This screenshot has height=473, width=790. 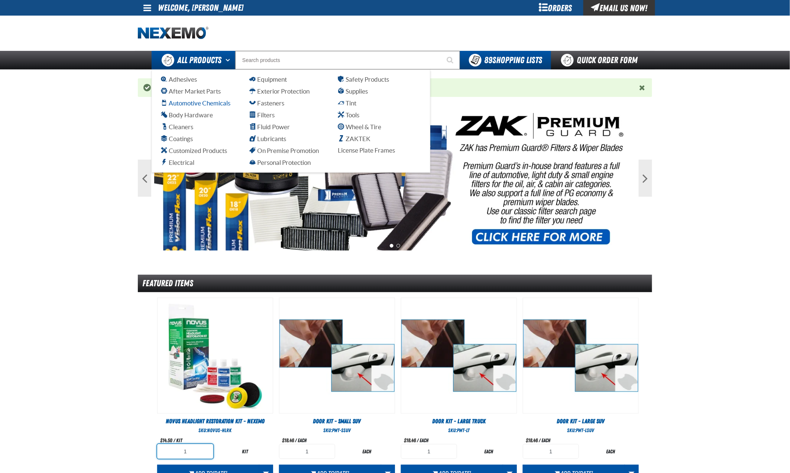 What do you see at coordinates (215, 422) in the screenshot?
I see `a: Novus Headlight Restoration Kit - Nexemo` at bounding box center [215, 422].